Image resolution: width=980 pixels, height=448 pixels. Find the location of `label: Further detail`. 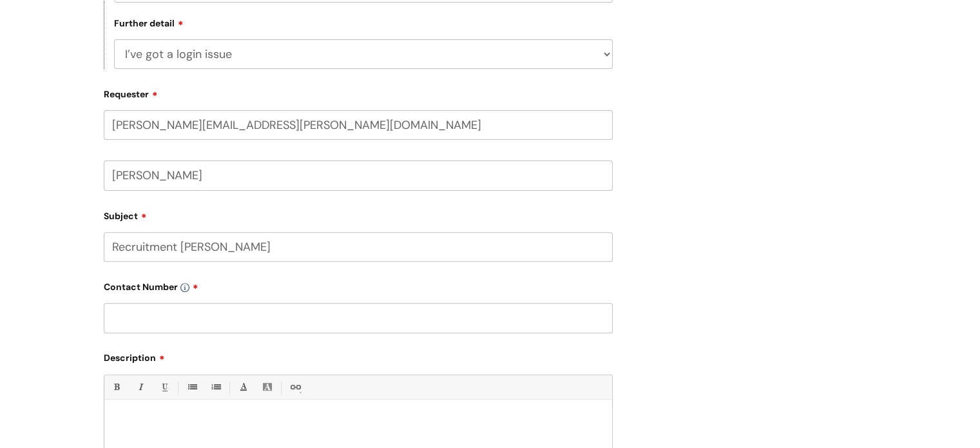

label: Further detail is located at coordinates (149, 23).